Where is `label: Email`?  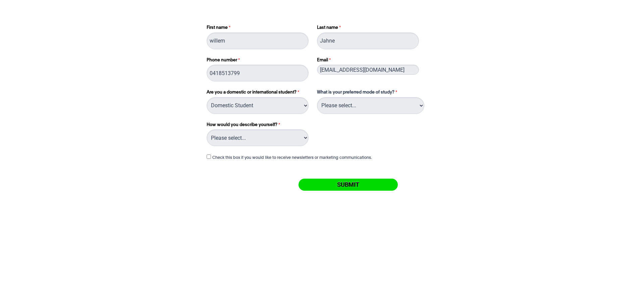 label: Email is located at coordinates (369, 61).